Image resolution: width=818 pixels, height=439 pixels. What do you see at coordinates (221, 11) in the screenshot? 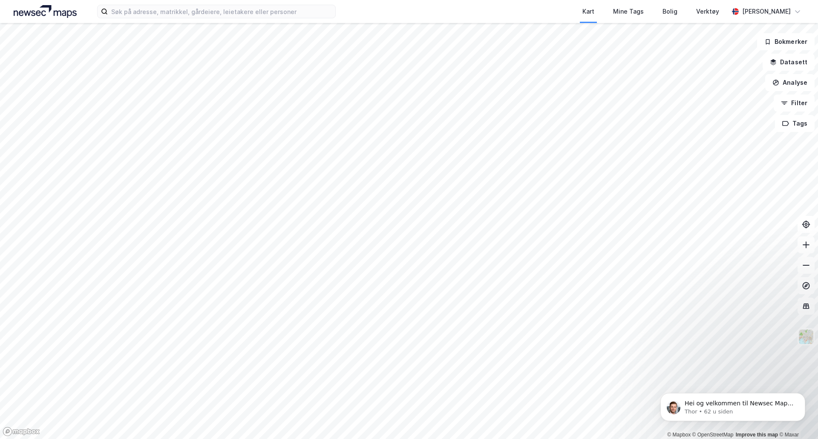
I see `input: Søk på adresse, matrikkel, gårdeiere, leietakere eller personer` at bounding box center [221, 11].